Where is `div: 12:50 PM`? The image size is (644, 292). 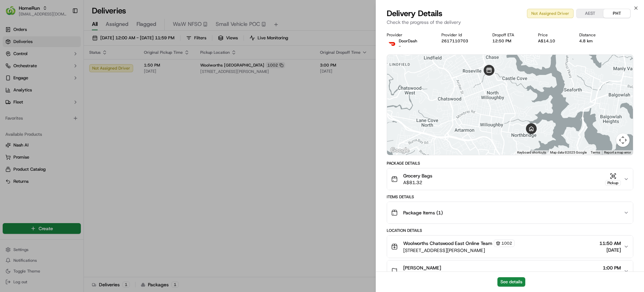
div: 12:50 PM is located at coordinates (510, 41).